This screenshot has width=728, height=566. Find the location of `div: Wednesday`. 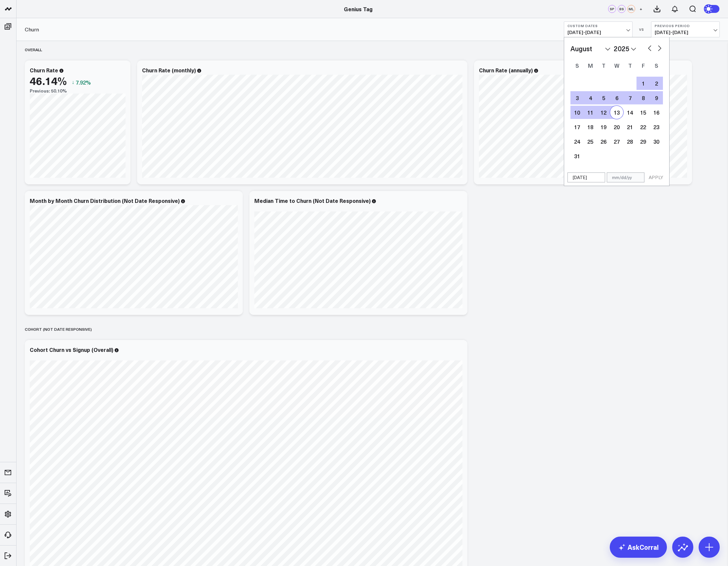

div: Wednesday is located at coordinates (616, 65).